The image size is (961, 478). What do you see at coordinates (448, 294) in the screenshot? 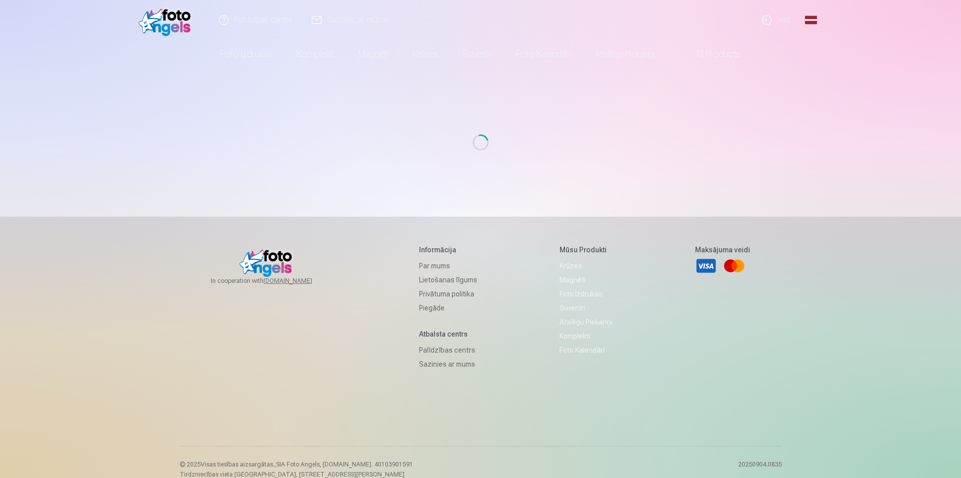
I see `a: Privātuma politika` at bounding box center [448, 294].